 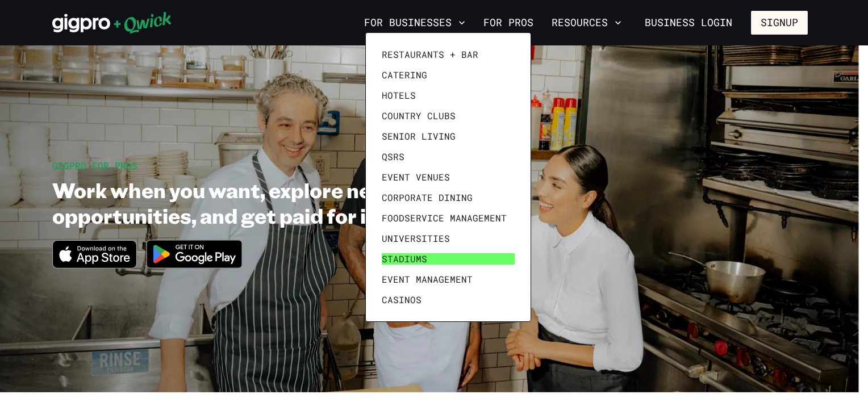 What do you see at coordinates (427, 280) in the screenshot?
I see `span: Event Management` at bounding box center [427, 280].